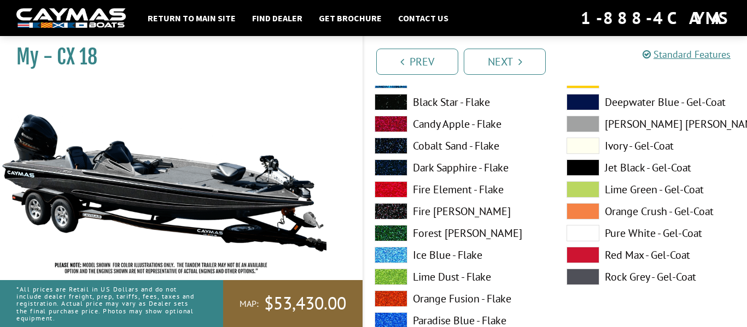 The height and width of the screenshot is (327, 747). I want to click on label: Orange Fusion - Flake, so click(459, 299).